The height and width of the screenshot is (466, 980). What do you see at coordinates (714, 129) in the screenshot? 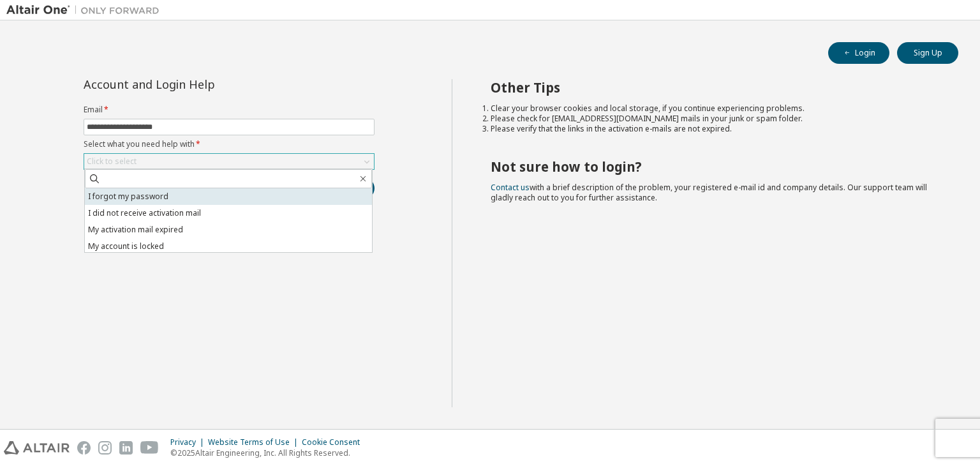
I see `li: Please verify that the links in the activation e-mails are not expired.` at bounding box center [714, 129].